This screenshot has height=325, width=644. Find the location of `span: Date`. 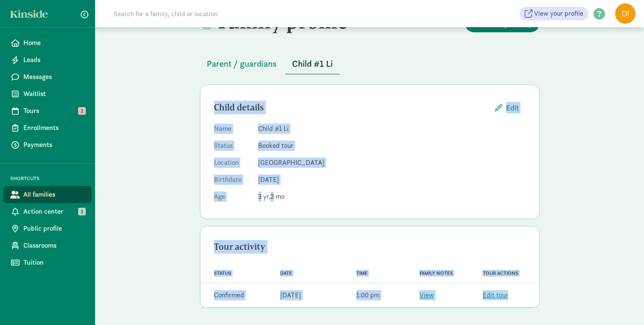

span: Date is located at coordinates (286, 273).